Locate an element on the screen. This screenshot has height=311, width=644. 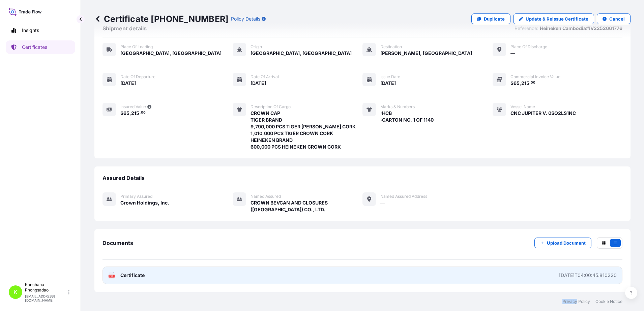
span: Place of Loading is located at coordinates (136, 47).